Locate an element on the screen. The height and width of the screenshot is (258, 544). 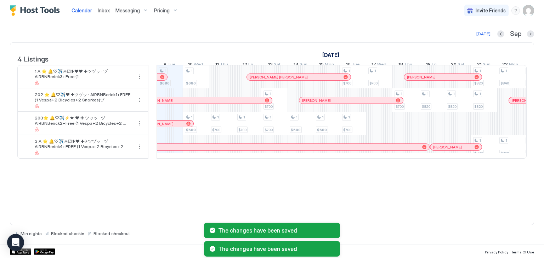
span: 3 A ⭐️ 🔔♡✈️☼☑❥❤ ✚✈ツヅッ · ヅAIRBNBerick4+FREE (1 Vespa+2 Bicycles+2 Snorkes)ヅ is located at coordinates (84, 144).